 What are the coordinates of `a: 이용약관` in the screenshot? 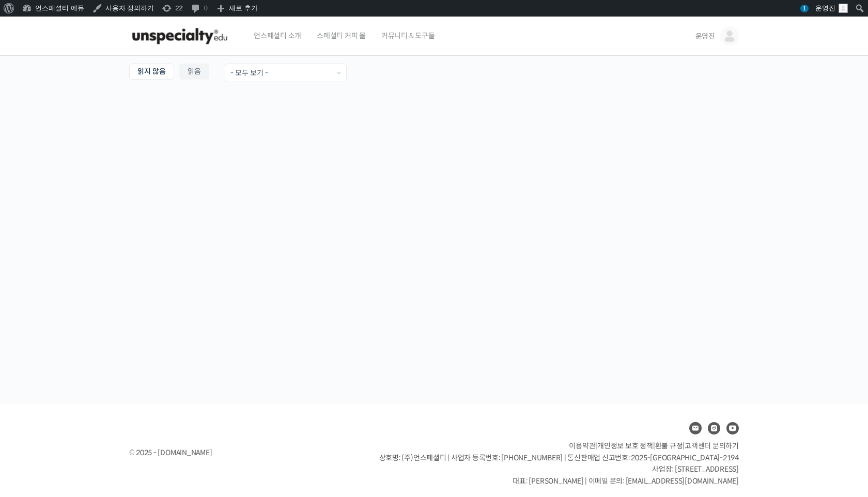 It's located at (582, 445).